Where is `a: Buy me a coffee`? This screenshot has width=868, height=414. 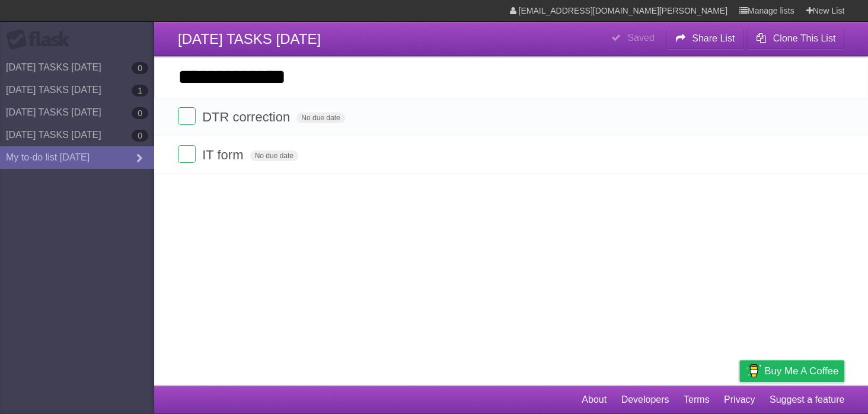 a: Buy me a coffee is located at coordinates (791, 371).